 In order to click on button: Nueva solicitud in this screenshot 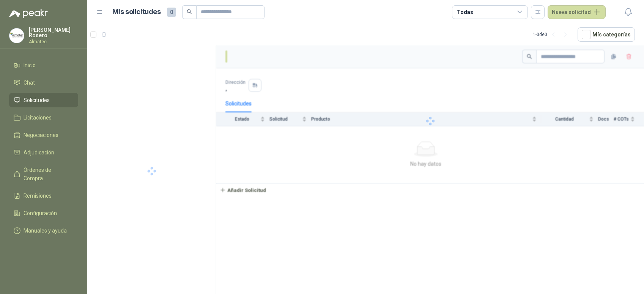, I will do `click(576, 12)`.